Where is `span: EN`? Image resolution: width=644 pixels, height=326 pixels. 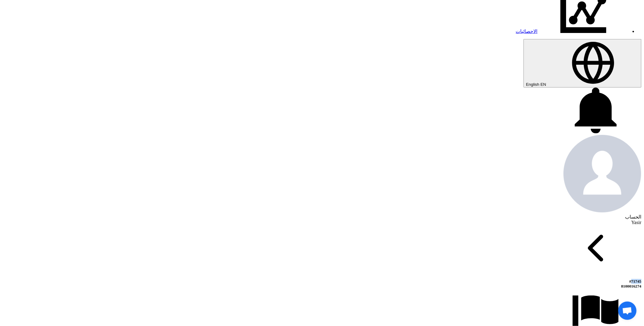 span: EN is located at coordinates (544, 84).